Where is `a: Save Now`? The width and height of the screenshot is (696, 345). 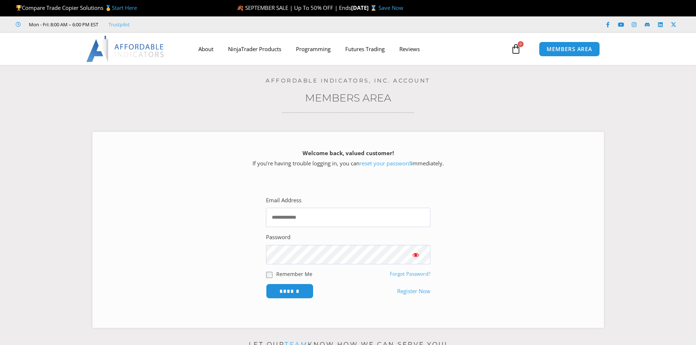 a: Save Now is located at coordinates (391, 8).